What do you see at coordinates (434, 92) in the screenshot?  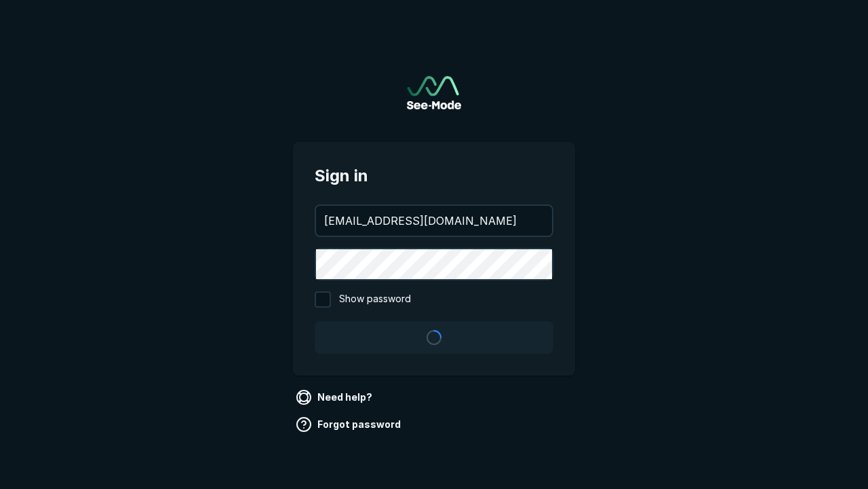 I see `a: Go to sign in` at bounding box center [434, 92].